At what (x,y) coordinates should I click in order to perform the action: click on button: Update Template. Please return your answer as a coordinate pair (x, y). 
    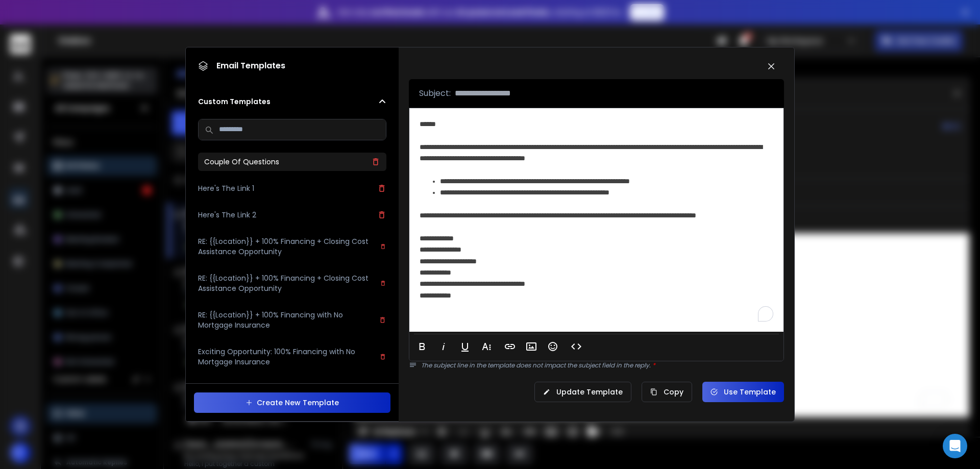
    Looking at the image, I should click on (582, 391).